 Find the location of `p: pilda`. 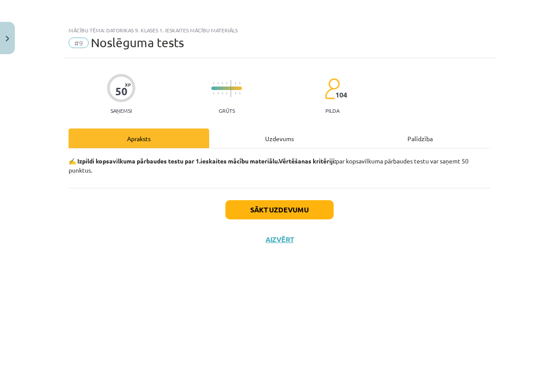

p: pilda is located at coordinates (332, 111).